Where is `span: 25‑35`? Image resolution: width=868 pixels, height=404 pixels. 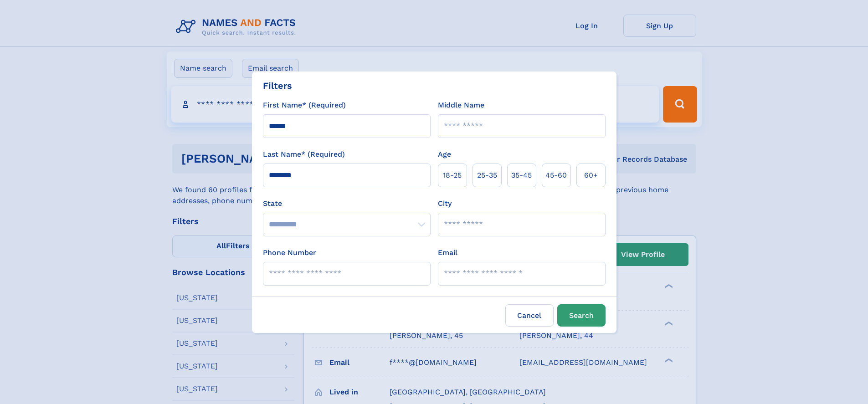
span: 25‑35 is located at coordinates (487, 175).